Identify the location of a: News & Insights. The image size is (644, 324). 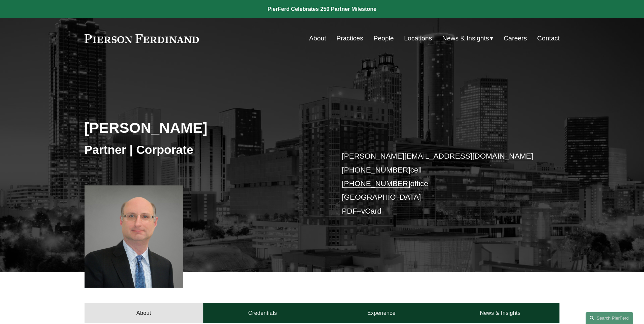
(500, 313).